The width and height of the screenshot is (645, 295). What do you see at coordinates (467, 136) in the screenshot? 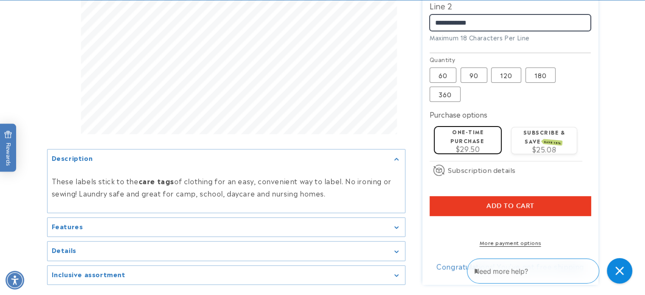
I see `label: One-time purchase` at bounding box center [467, 136].